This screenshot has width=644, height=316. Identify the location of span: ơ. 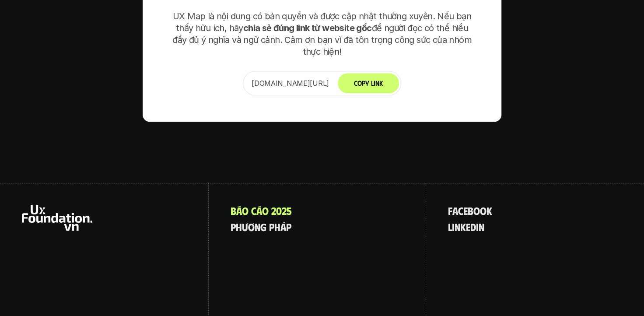
(251, 227).